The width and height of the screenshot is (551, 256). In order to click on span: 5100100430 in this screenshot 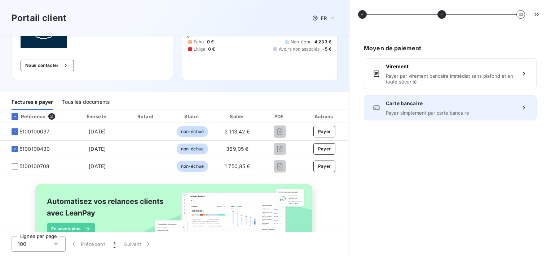, I will do `click(35, 149)`.